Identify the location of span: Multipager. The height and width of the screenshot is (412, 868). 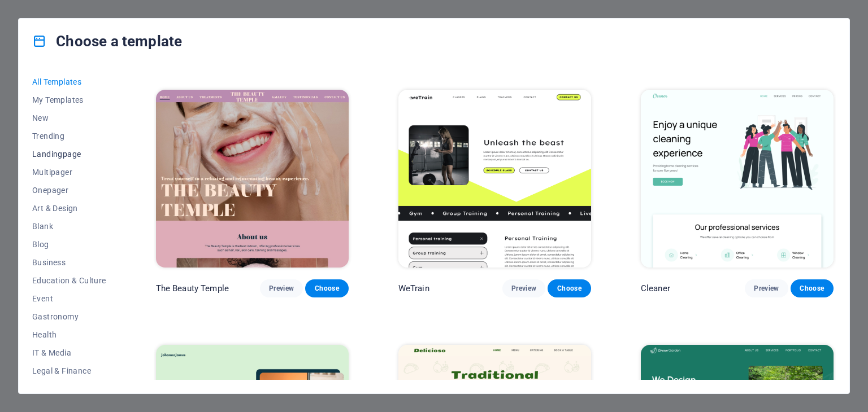
(69, 172).